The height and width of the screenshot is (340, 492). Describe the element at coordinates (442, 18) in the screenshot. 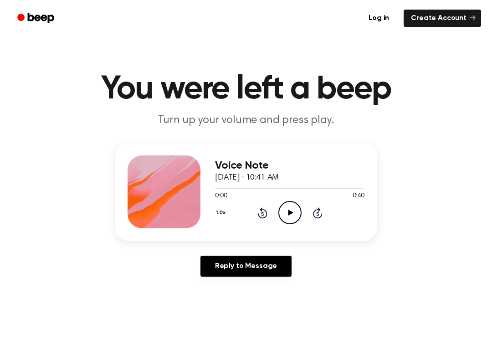

I see `a: Create Account` at that location.